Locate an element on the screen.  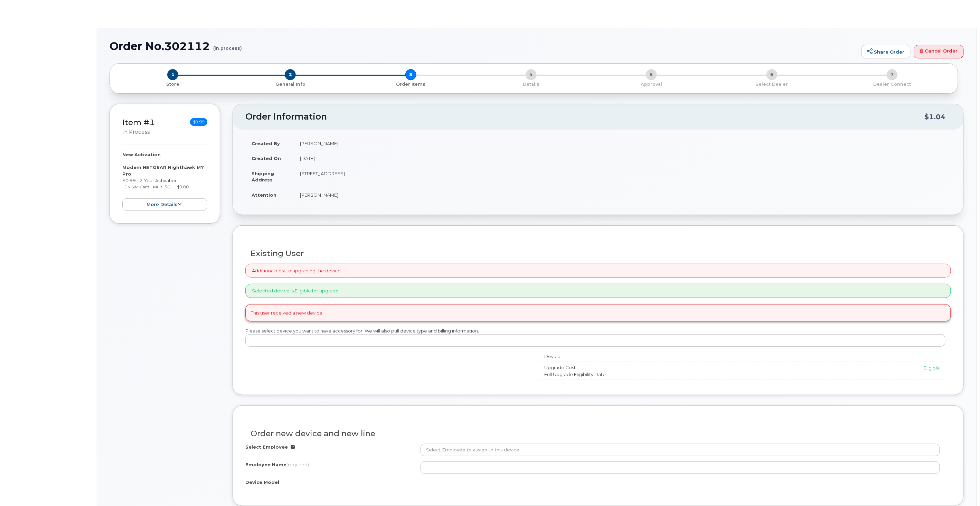
a: 2 General Info is located at coordinates (290, 83).